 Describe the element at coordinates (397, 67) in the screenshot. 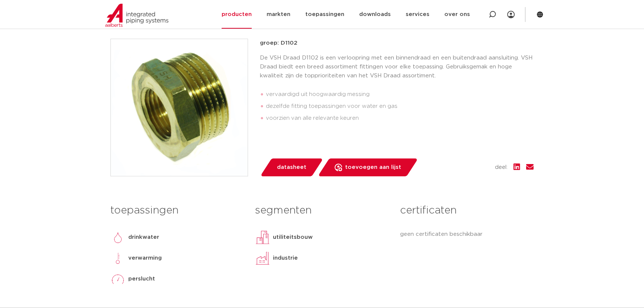

I see `p: De VSH Draad D1102 is een verloopring met een binnendraad en een buitendraad aansluiting. VSH Dra...` at that location.